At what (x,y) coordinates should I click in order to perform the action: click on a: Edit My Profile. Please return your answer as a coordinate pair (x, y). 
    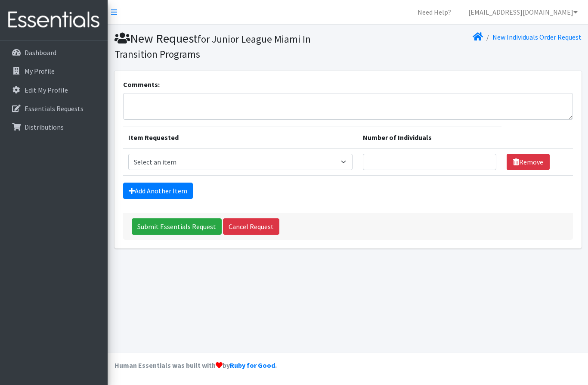
    Looking at the image, I should click on (54, 90).